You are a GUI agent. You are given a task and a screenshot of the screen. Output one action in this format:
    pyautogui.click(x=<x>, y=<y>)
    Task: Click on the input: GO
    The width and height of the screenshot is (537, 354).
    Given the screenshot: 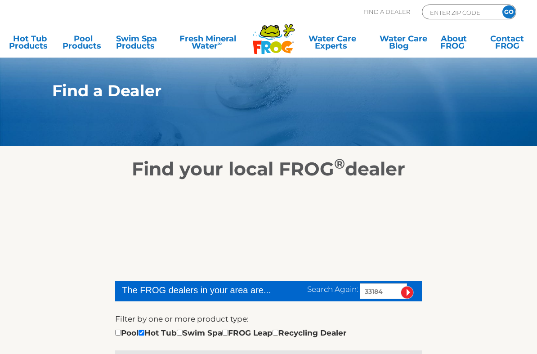 What is the action you would take?
    pyautogui.click(x=508, y=12)
    